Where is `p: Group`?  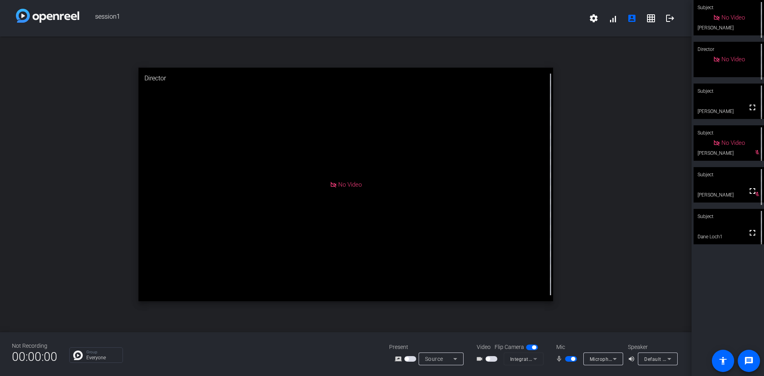 p: Group is located at coordinates (102, 352).